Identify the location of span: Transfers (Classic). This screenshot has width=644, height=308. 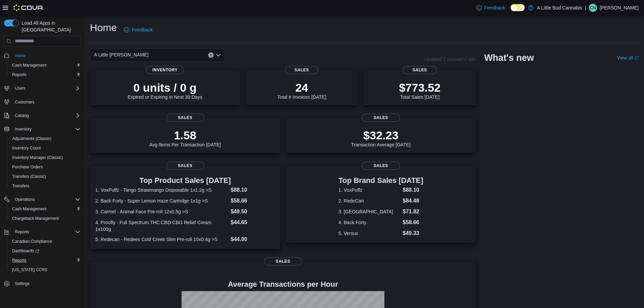
(29, 177).